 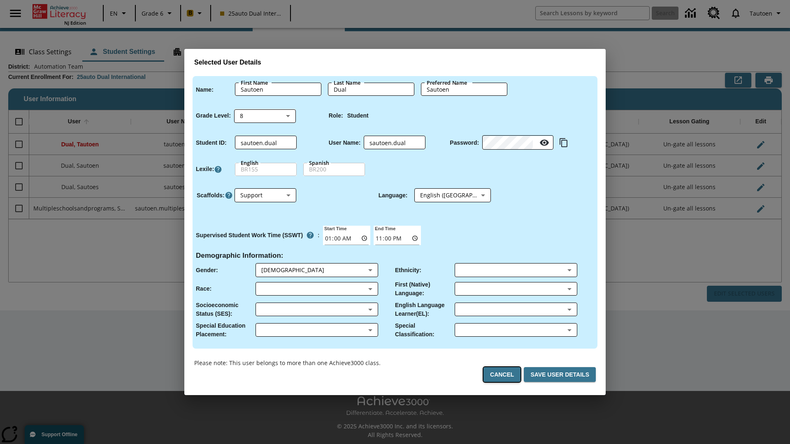 What do you see at coordinates (453, 195) in the screenshot?
I see `div: Language` at bounding box center [453, 195].